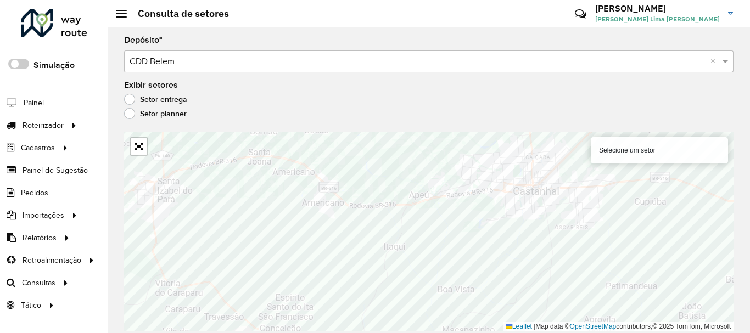  What do you see at coordinates (178, 14) in the screenshot?
I see `h2: Consulta de setores` at bounding box center [178, 14].